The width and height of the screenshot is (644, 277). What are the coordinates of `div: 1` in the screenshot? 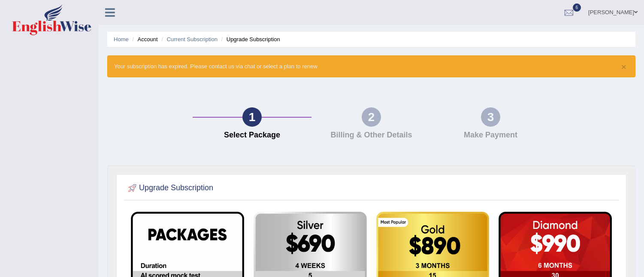 It's located at (252, 117).